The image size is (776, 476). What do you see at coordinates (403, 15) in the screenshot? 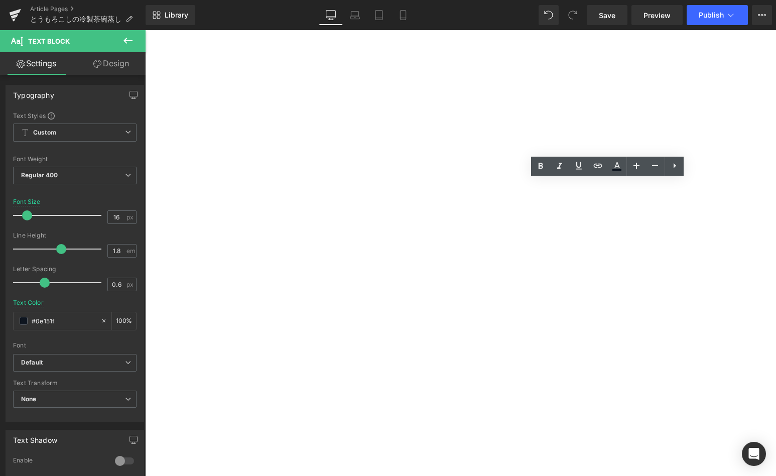
I see `a: Mobile` at bounding box center [403, 15].